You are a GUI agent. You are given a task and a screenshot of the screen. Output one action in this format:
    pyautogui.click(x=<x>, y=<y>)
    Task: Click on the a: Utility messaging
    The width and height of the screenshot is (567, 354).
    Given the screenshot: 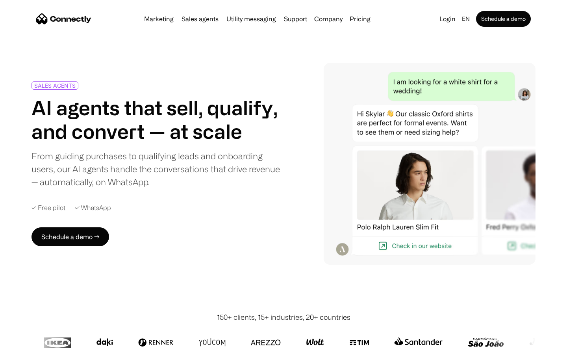 What is the action you would take?
    pyautogui.click(x=251, y=19)
    